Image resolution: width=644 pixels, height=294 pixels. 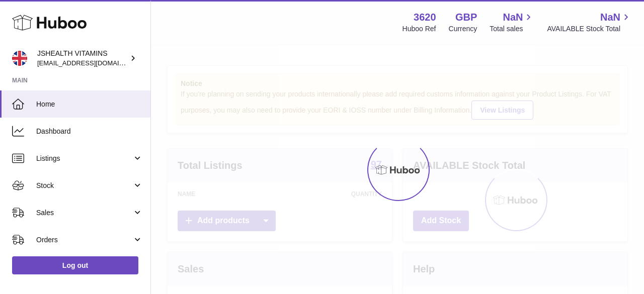 I want to click on a: NaN Total sales, so click(x=511, y=22).